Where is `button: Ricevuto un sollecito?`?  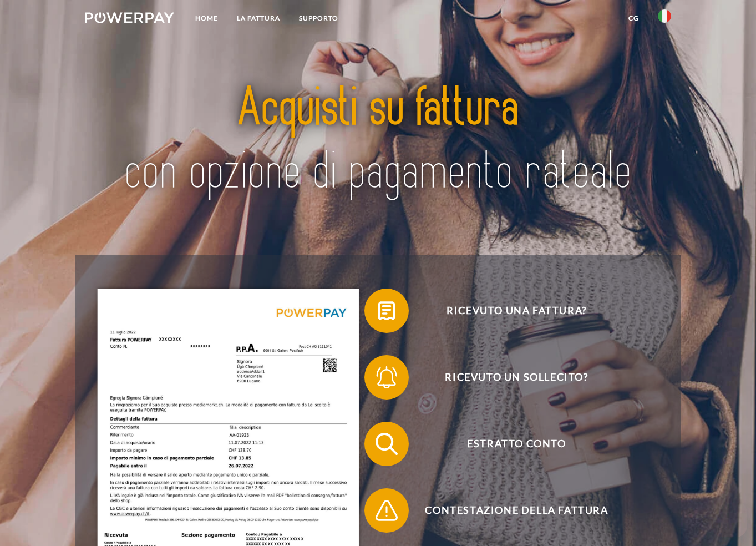
button: Ricevuto un sollecito? is located at coordinates (509, 377).